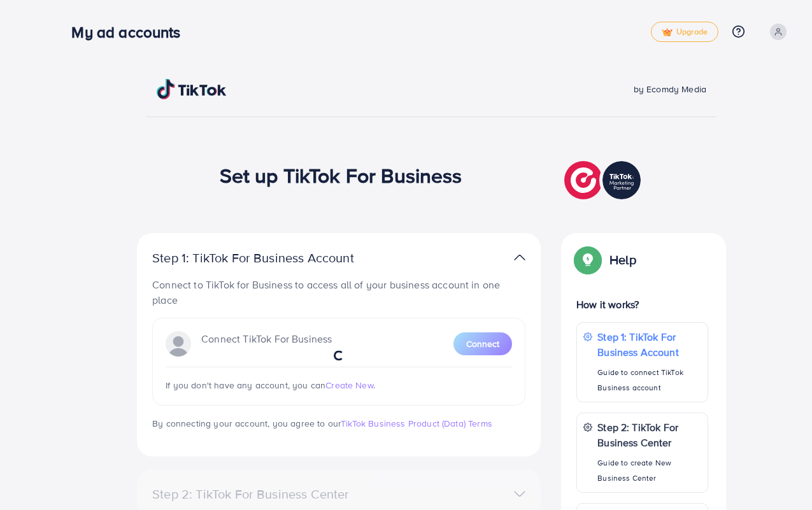 The width and height of the screenshot is (812, 510). Describe the element at coordinates (341, 175) in the screenshot. I see `h1: Set up TikTok For Business` at that location.